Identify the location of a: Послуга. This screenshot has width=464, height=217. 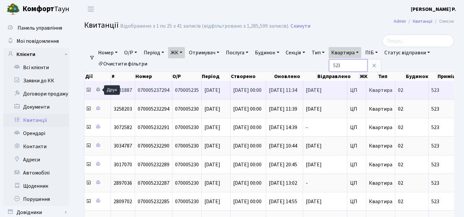
(237, 53).